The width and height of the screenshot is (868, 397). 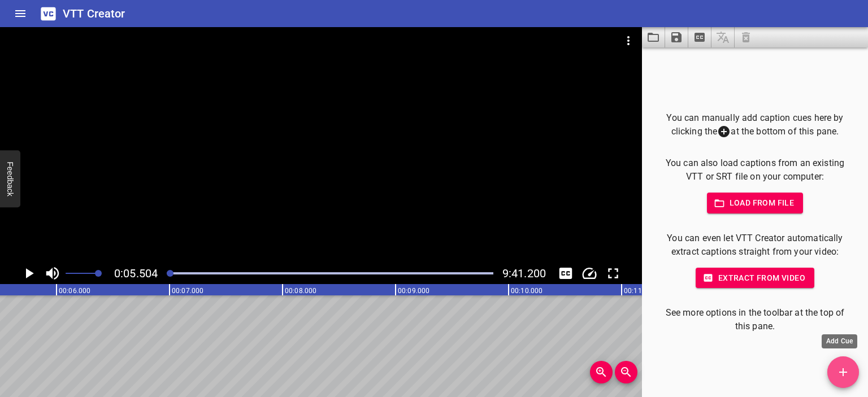 I want to click on p: You can manually add caption cues here by clicking the at the bottom of this pane., so click(x=755, y=125).